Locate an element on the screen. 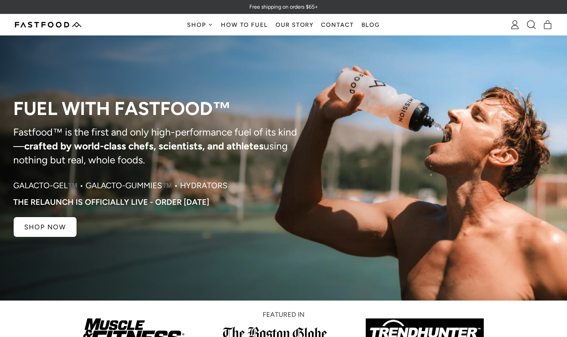 This screenshot has height=337, width=567. a: Blog is located at coordinates (370, 25).